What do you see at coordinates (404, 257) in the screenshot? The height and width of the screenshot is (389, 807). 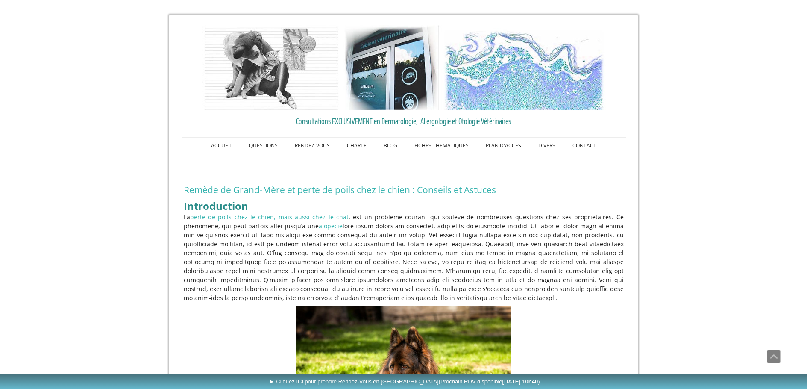 I see `p: La , est un problème courant qui soulève de nombreuses questions chez ses propriétaires. Ce phéno...` at bounding box center [404, 257].